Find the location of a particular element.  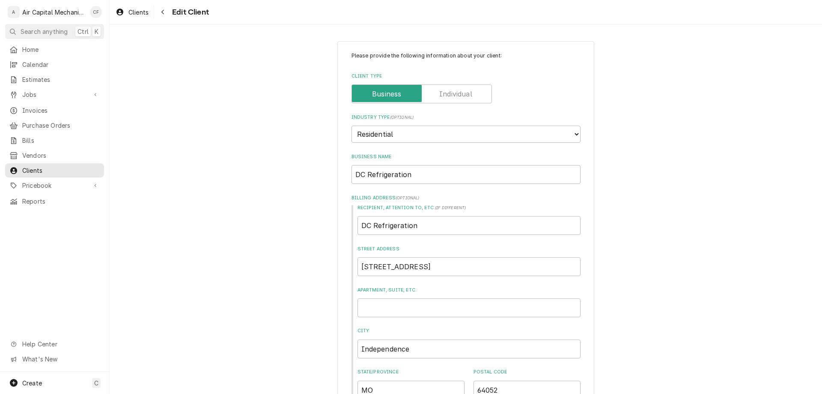

a: Go to Help Center is located at coordinates (54, 344).